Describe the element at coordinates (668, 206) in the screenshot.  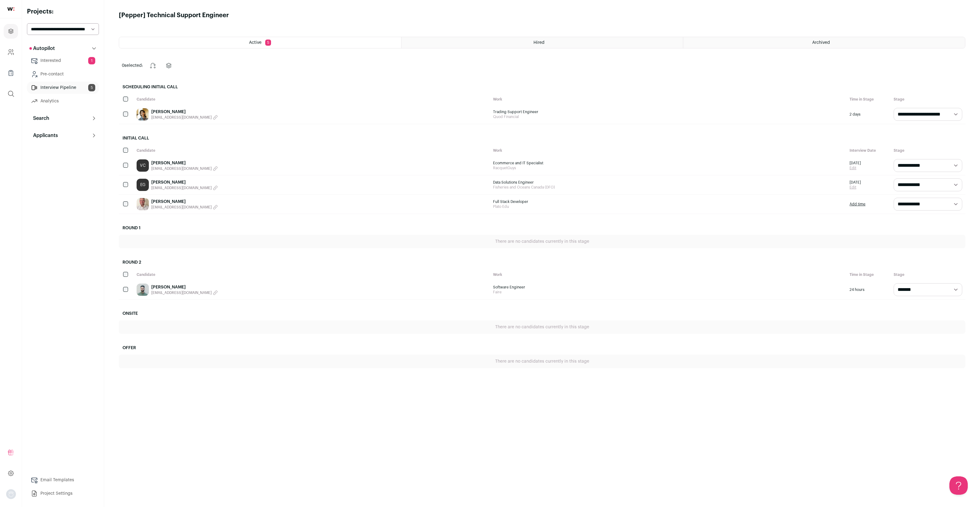
I see `span: Plato Edu` at that location.